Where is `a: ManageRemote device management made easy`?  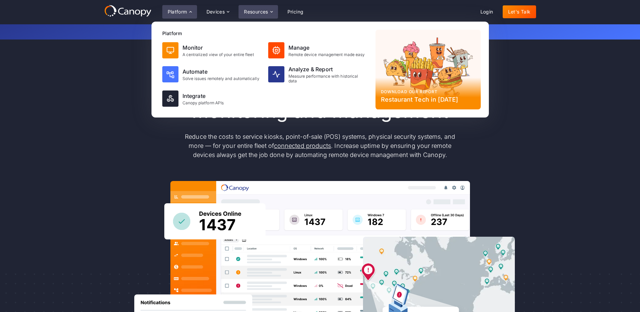 a: ManageRemote device management made easy is located at coordinates (318, 50).